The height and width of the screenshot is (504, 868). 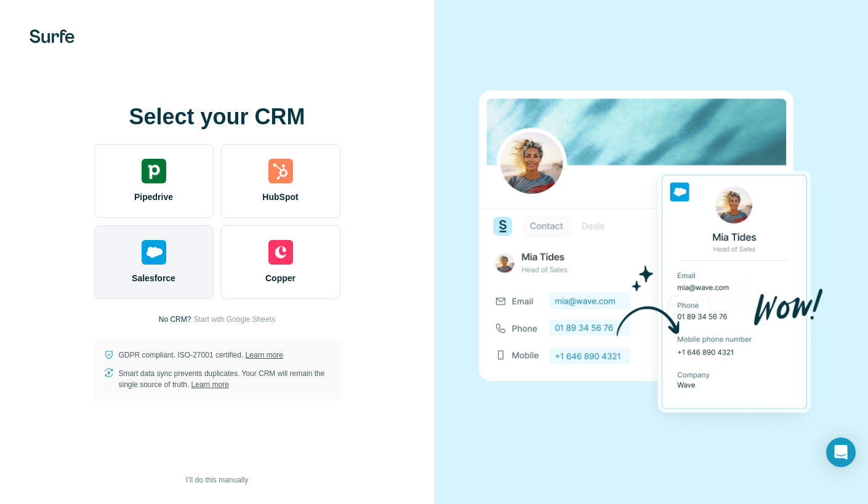 I want to click on button: I’ll do this manually, so click(x=217, y=480).